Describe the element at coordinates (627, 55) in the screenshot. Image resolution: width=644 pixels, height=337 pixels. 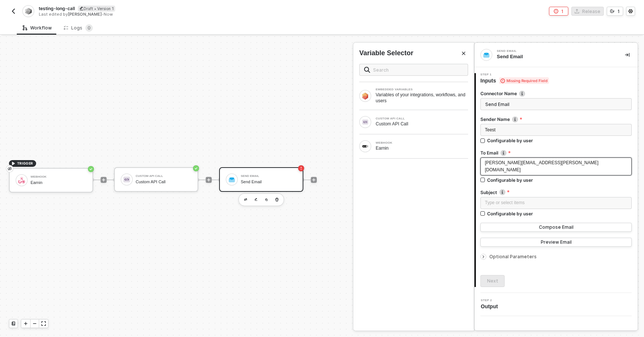
I see `span: icon-collapse-right` at that location.